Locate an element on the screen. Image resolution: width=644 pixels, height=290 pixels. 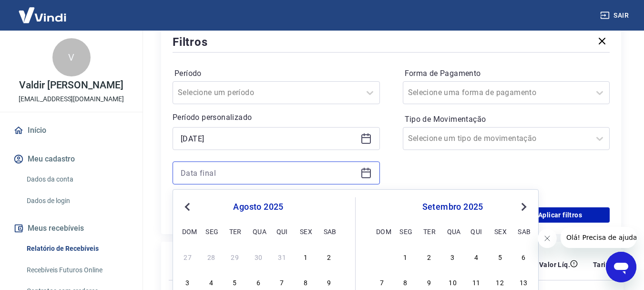
p: Período personalizado is located at coordinates (276, 118).